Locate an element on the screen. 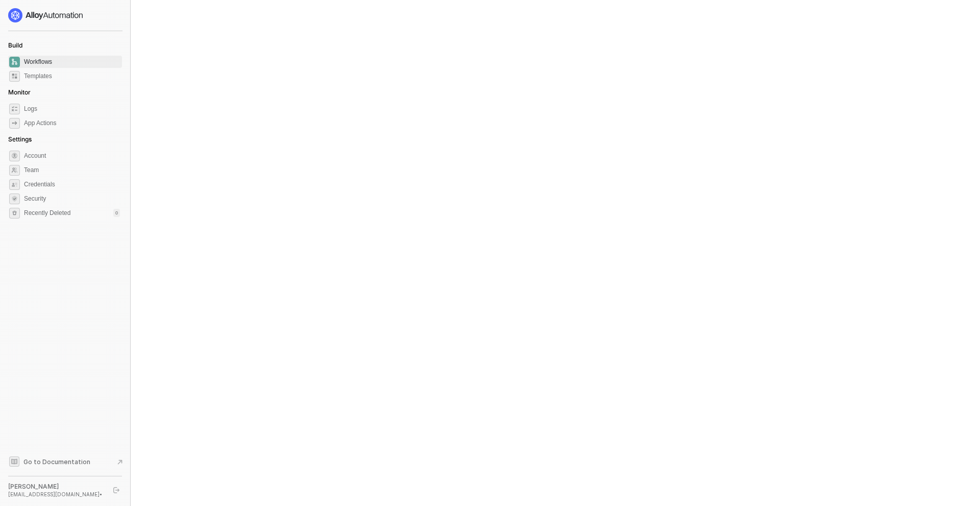  span: Credentials is located at coordinates (72, 185).